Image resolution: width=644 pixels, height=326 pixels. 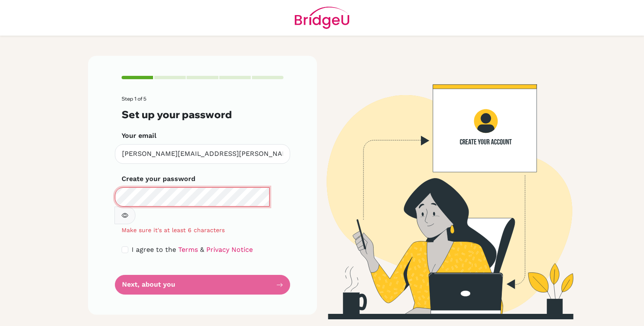 What do you see at coordinates (158, 179) in the screenshot?
I see `label: Create your password` at bounding box center [158, 179].